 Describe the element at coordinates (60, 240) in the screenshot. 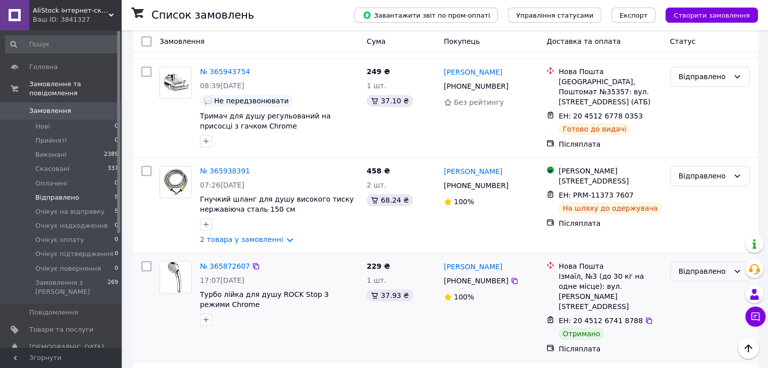

I see `span: Очікує оплату` at that location.